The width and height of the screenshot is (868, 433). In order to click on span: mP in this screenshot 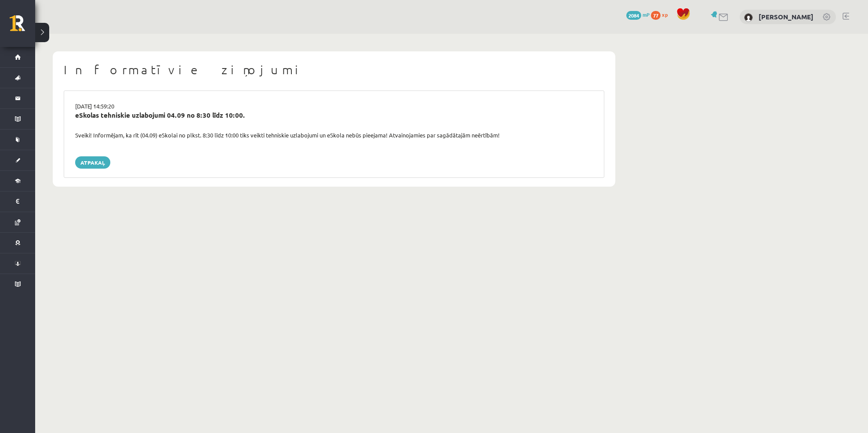, I will do `click(646, 14)`.